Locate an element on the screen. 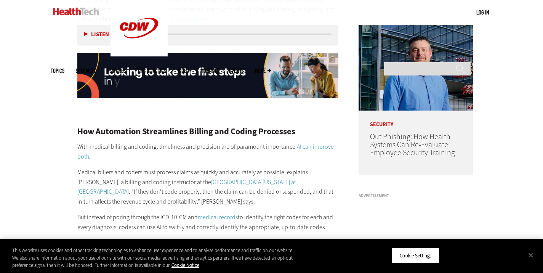 This screenshot has height=273, width=543. span: Specialty is located at coordinates (86, 70).